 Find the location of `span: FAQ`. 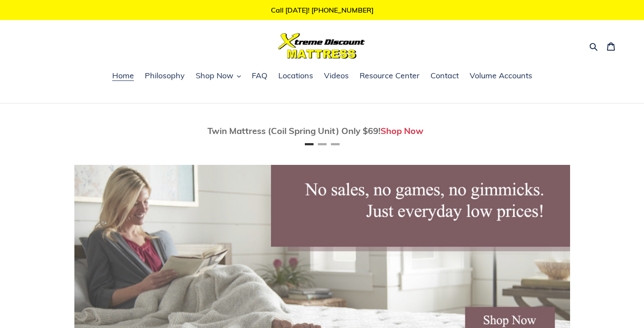

span: FAQ is located at coordinates (260, 76).